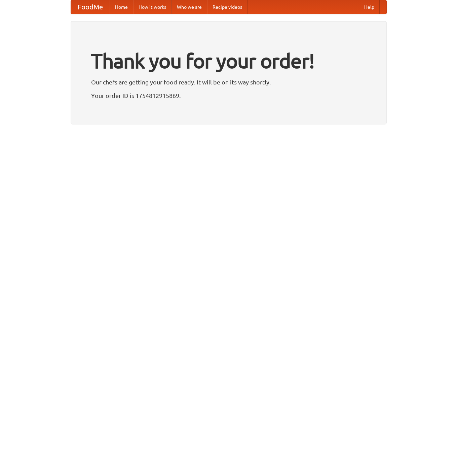  What do you see at coordinates (229, 82) in the screenshot?
I see `p: Our chefs are getting your food ready. It will be on its way shortly.` at bounding box center [229, 82].